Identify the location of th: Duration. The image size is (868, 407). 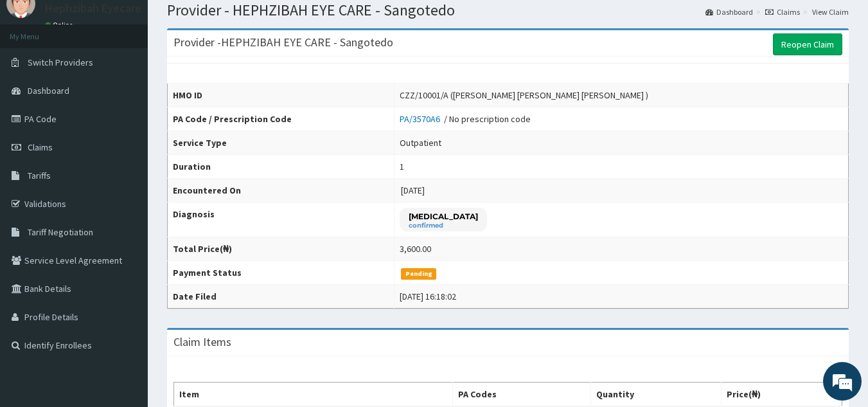
(280, 166).